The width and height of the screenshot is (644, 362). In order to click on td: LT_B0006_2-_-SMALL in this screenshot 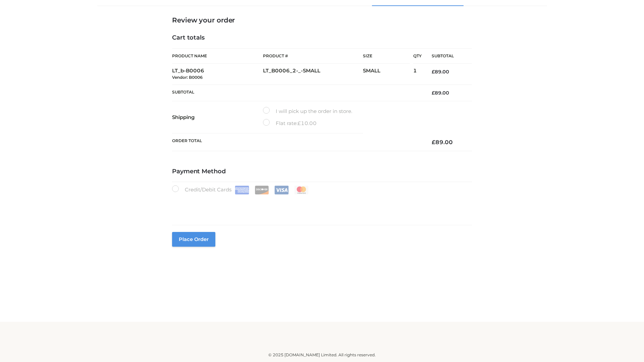, I will do `click(313, 74)`.